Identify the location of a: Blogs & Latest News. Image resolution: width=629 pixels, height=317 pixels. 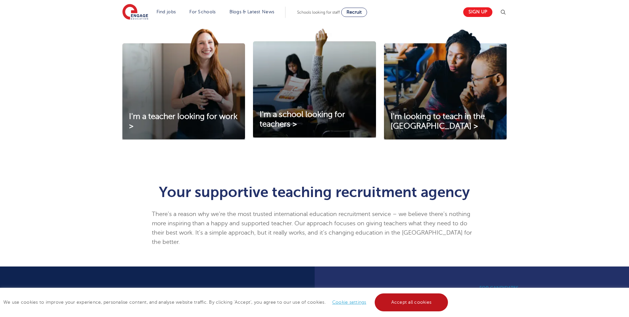
(252, 12).